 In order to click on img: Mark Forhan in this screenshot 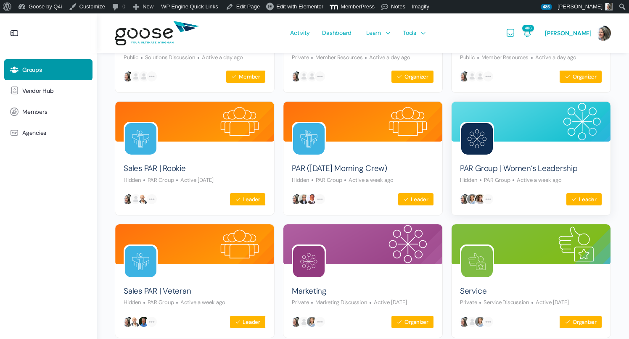, I will do `click(144, 322)`.